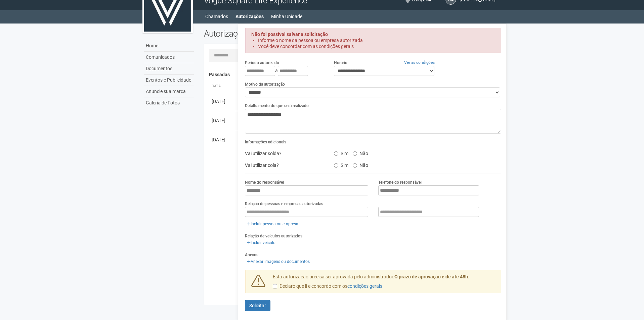 Image resolution: width=644 pixels, height=320 pixels. What do you see at coordinates (258, 305) in the screenshot?
I see `button: Solicitar` at bounding box center [258, 305].